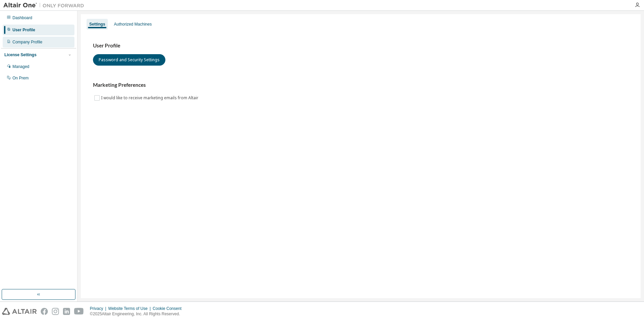  Describe the element at coordinates (138, 314) in the screenshot. I see `p: © 2025 Altair Engineering, Inc. All Rights Reserved.` at that location.